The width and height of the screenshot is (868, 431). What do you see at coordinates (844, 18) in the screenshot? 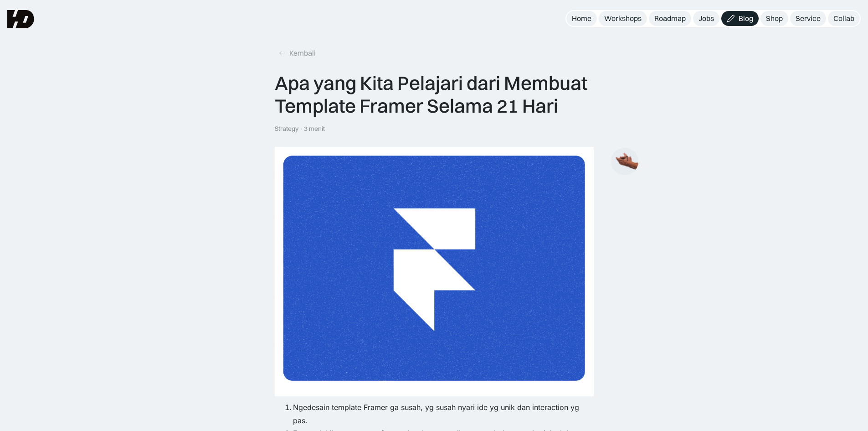
I see `div: Collab` at bounding box center [844, 18].